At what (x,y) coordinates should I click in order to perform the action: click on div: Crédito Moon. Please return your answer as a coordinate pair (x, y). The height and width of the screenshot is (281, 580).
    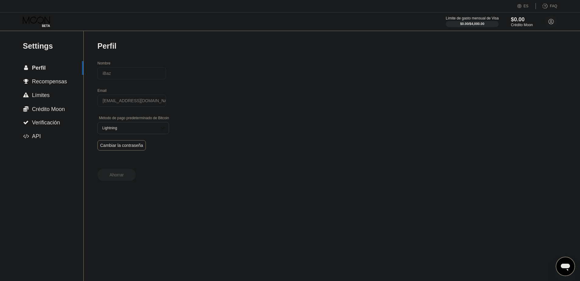
    Looking at the image, I should click on (522, 25).